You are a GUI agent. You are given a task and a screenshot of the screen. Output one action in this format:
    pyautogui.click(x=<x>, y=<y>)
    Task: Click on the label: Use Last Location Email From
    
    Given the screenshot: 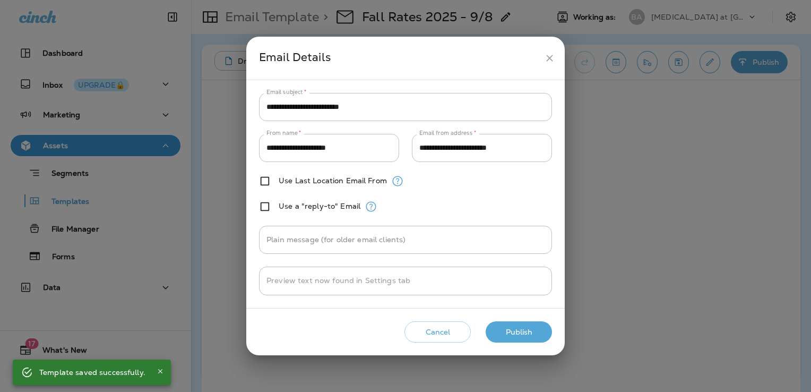 What is the action you would take?
    pyautogui.click(x=333, y=180)
    